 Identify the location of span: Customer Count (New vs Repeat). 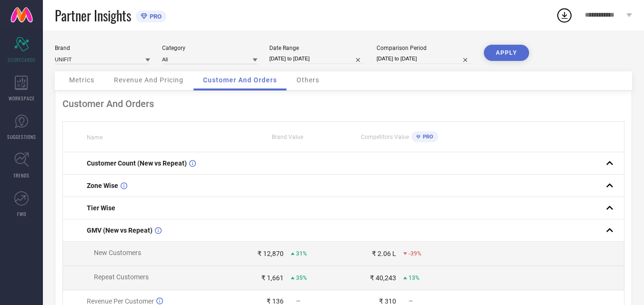
(137, 163).